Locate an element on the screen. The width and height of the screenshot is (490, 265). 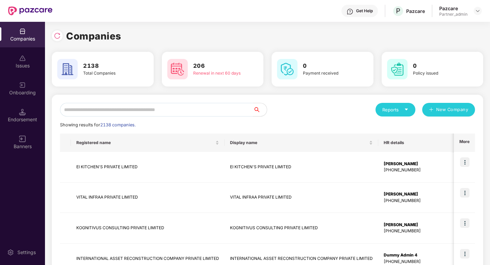
div: Policy issued is located at coordinates (438, 73).